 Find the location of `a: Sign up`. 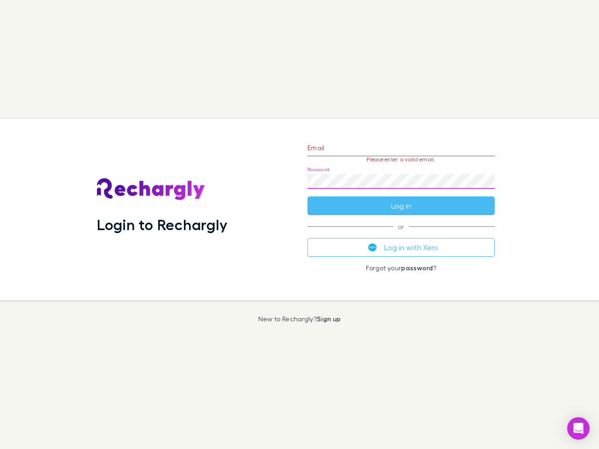

a: Sign up is located at coordinates (328, 318).